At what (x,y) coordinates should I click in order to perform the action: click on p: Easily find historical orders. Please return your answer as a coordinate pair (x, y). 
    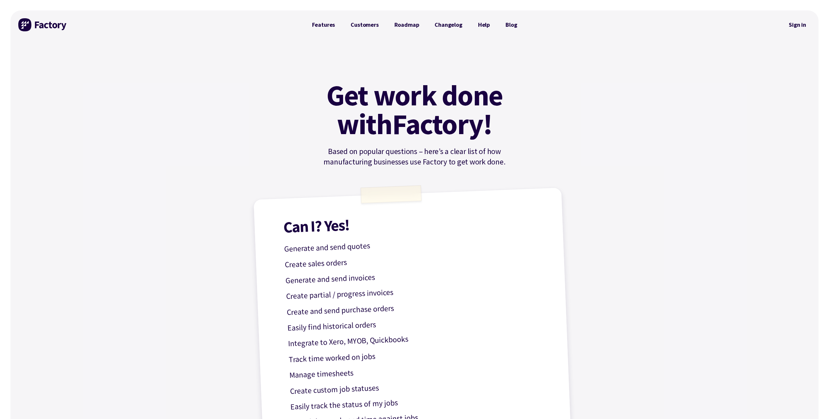
    Looking at the image, I should click on (417, 323).